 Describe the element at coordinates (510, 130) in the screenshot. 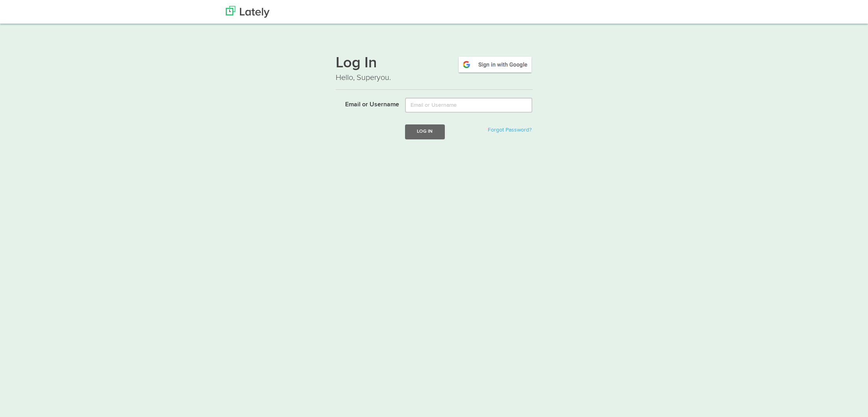

I see `a: Forgot Password?` at that location.